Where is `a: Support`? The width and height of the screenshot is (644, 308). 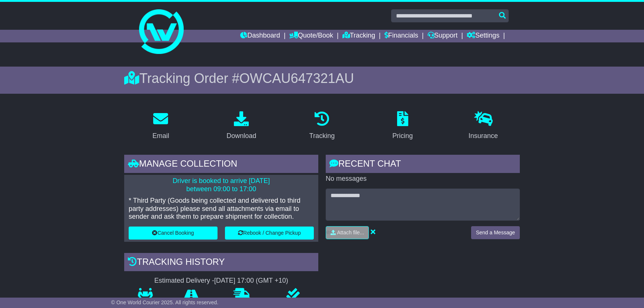
a: Support is located at coordinates (443, 36).